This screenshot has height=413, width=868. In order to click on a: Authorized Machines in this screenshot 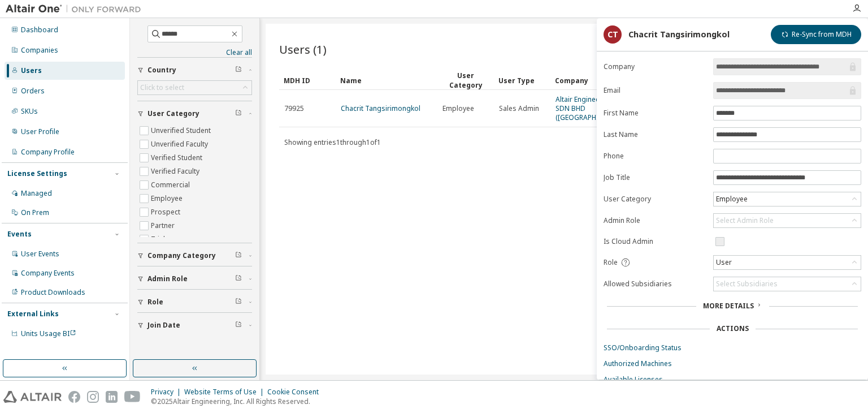, I will do `click(733, 363)`.